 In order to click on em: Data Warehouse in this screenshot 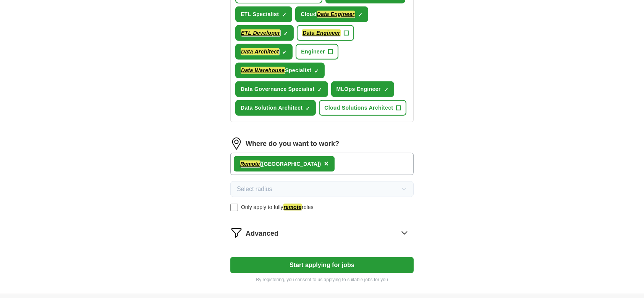, I will do `click(263, 71)`.